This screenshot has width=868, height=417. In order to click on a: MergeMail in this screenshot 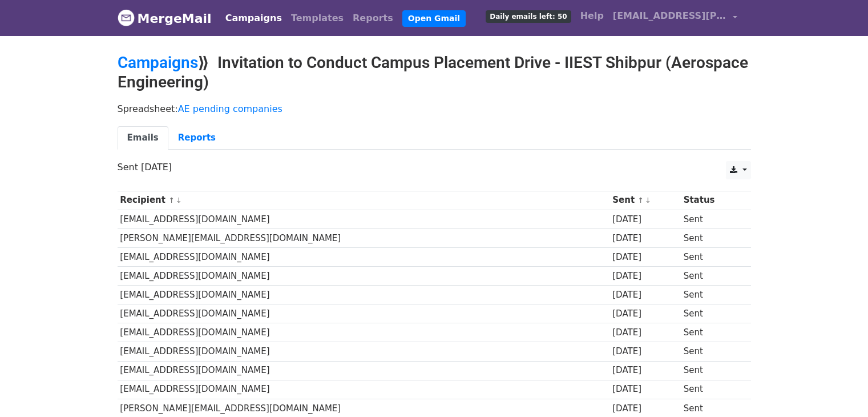, I will do `click(165, 18)`.